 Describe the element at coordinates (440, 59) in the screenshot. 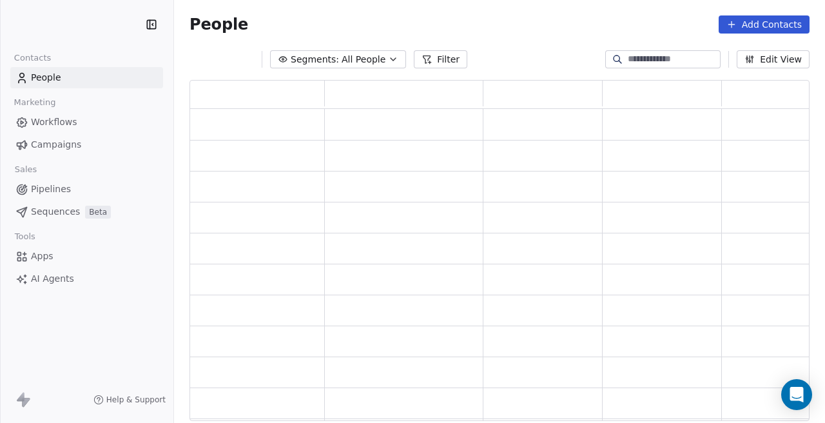

I see `button: Filter` at that location.